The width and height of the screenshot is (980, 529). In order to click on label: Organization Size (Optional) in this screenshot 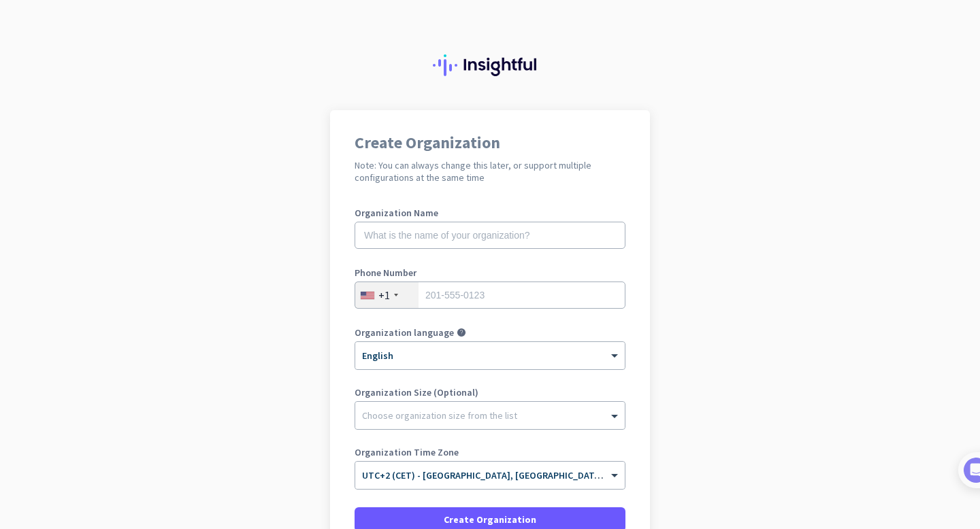, I will do `click(490, 393)`.